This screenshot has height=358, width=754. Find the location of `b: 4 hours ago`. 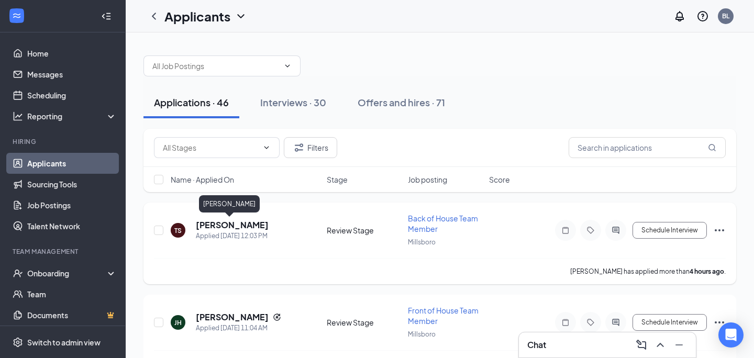

b: 4 hours ago is located at coordinates (707, 271).